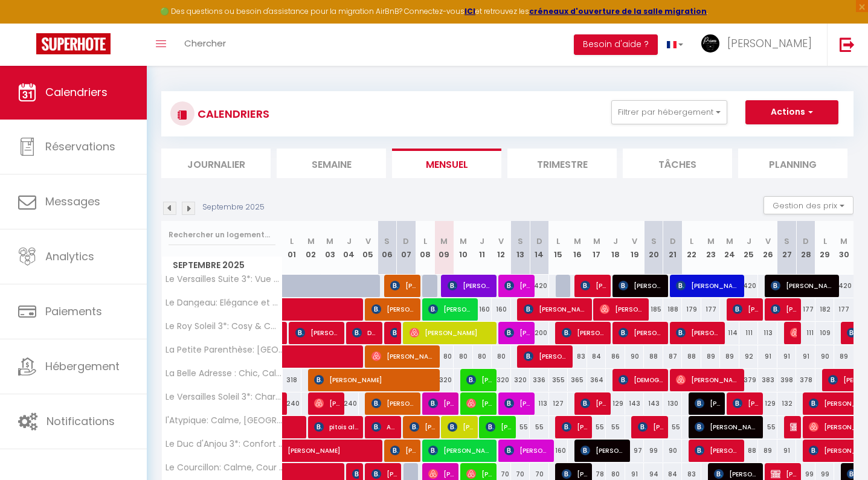  What do you see at coordinates (331, 247) in the screenshot?
I see `th: 03` at bounding box center [331, 247].